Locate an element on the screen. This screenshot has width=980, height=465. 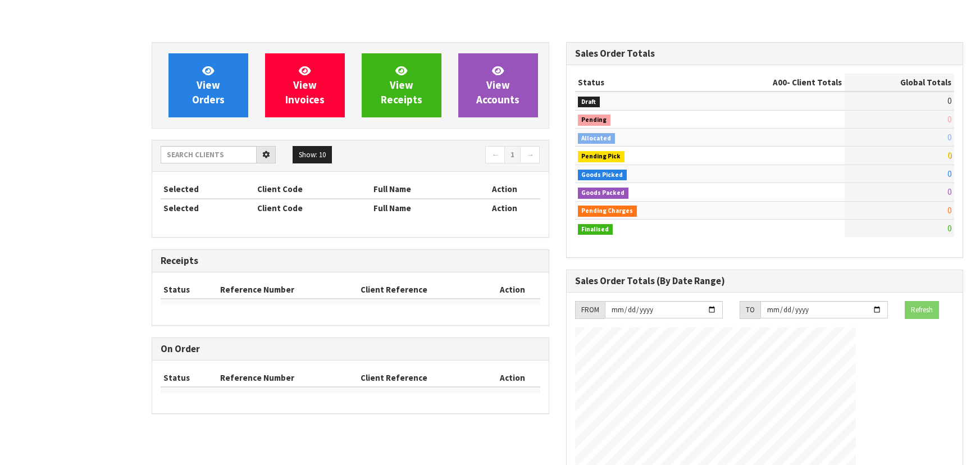
span: View Orders is located at coordinates (208, 85).